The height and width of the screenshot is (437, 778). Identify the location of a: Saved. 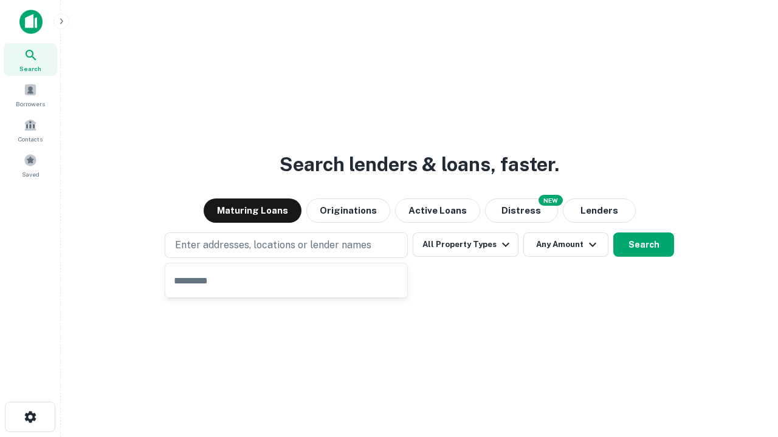
(30, 165).